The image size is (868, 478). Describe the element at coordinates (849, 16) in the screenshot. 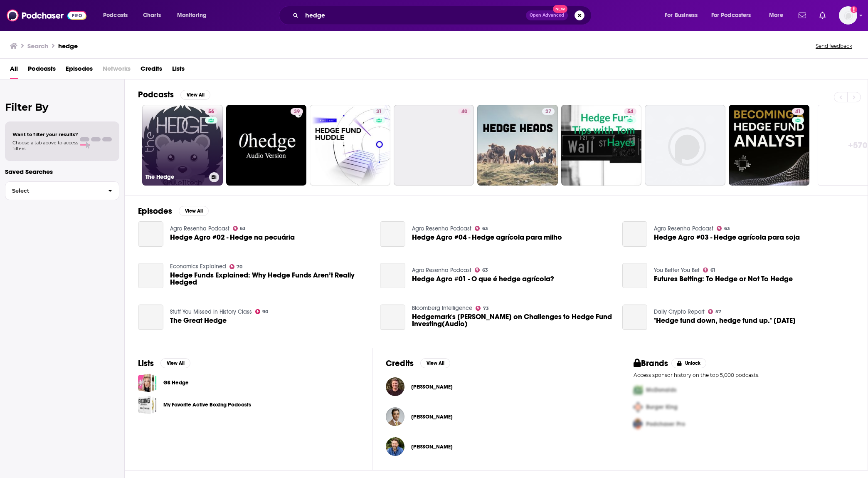

I see `img: User Profile` at that location.